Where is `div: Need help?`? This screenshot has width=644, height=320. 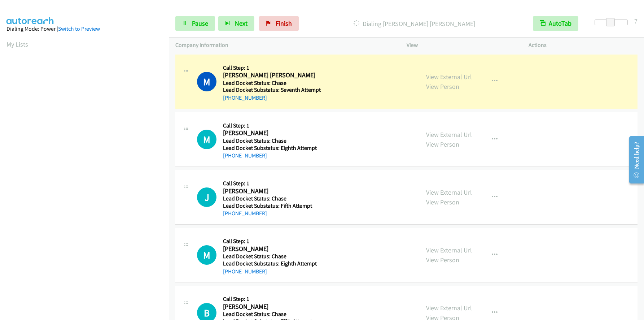
div: Need help? is located at coordinates (13, 24).